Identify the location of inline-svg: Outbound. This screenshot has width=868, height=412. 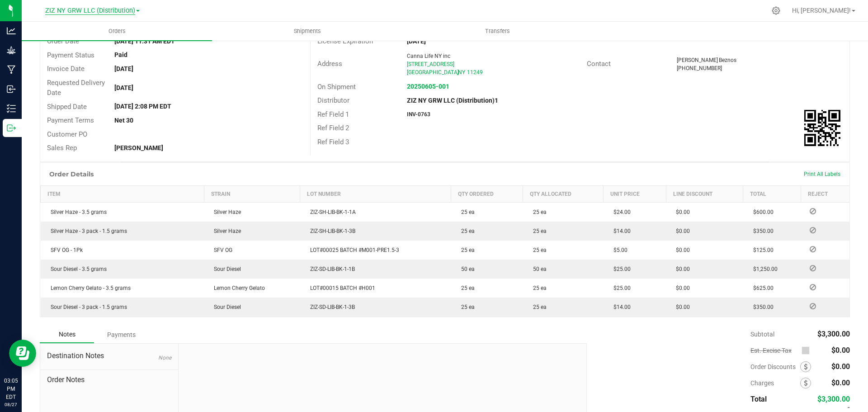
(11, 128).